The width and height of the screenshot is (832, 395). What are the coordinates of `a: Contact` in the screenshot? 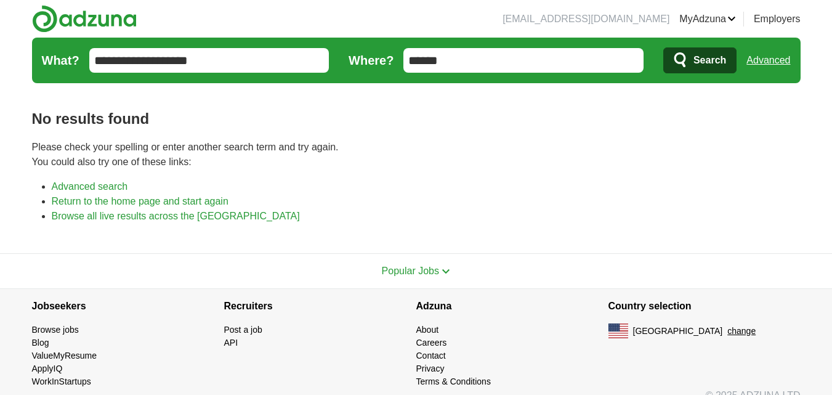 It's located at (431, 355).